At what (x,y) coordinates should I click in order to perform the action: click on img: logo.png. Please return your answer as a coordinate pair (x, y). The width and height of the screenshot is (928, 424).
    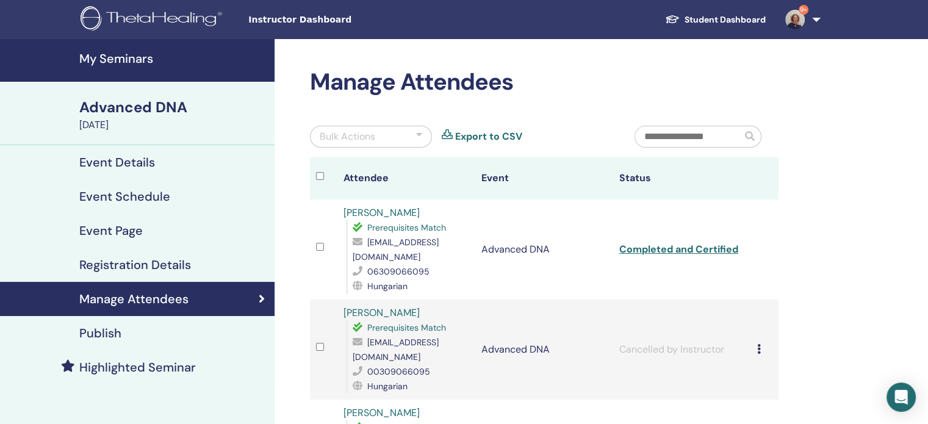
    Looking at the image, I should click on (153, 20).